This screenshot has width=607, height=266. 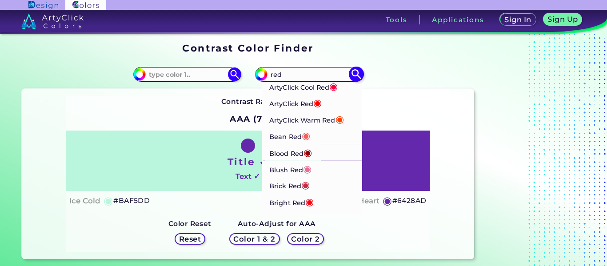 I want to click on img: ArtyClick Design logo, so click(x=43, y=5).